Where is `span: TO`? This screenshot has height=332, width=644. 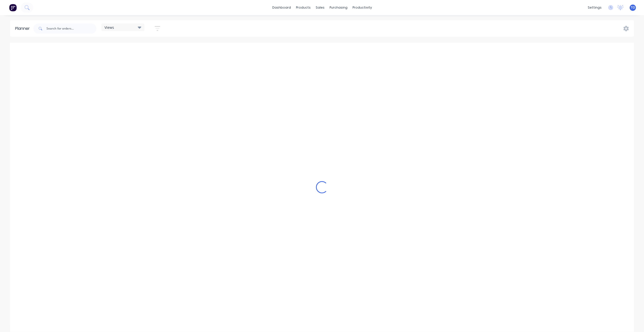 span: TO is located at coordinates (633, 8).